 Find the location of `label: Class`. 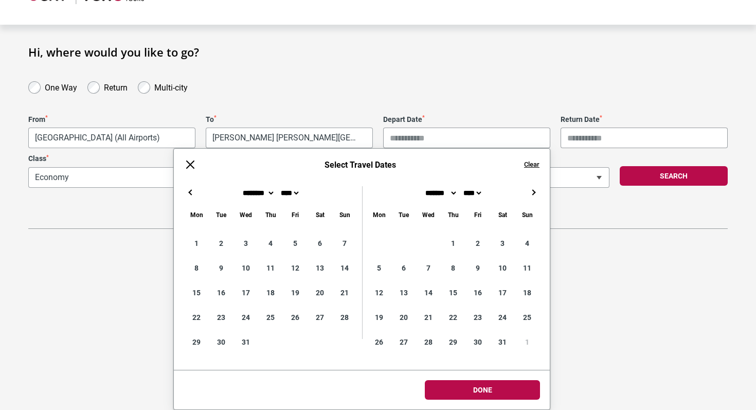

label: Class is located at coordinates (171, 158).